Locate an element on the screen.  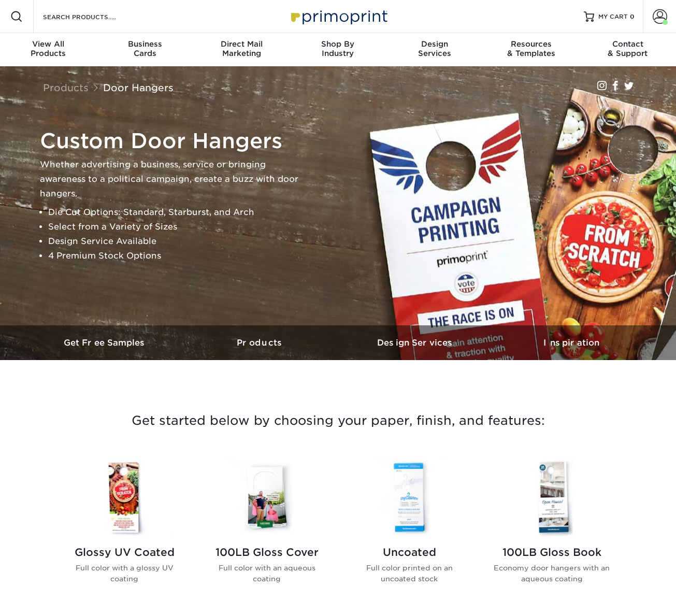
a: 100LB Gloss Book Door Hangers 100LB Gloss Book Economy door hangers with an aqueous coating is located at coordinates (552, 528).